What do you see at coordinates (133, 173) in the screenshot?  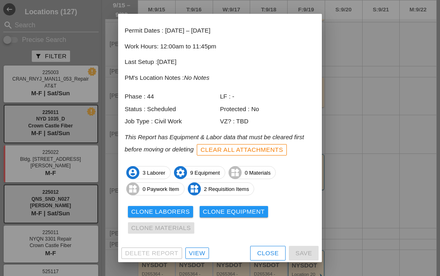 I see `i: account_circle` at bounding box center [133, 173].